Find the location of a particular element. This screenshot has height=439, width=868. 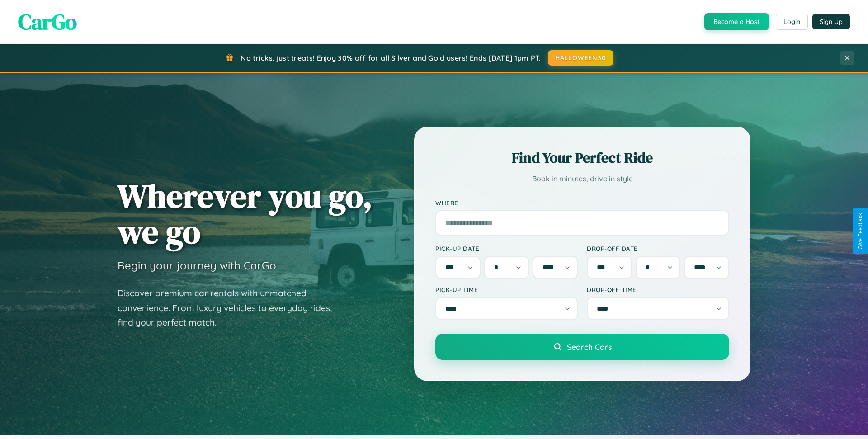

h1: Wherever you go, we go is located at coordinates (245, 214).